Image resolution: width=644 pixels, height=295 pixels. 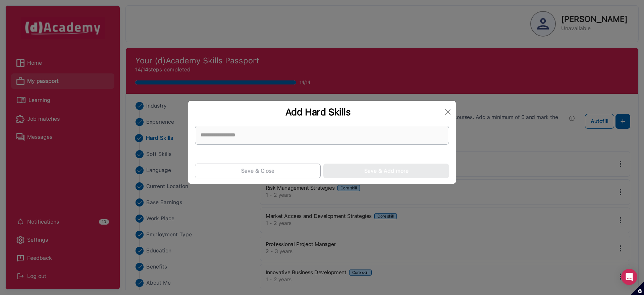 I want to click on button: Close, so click(x=448, y=112).